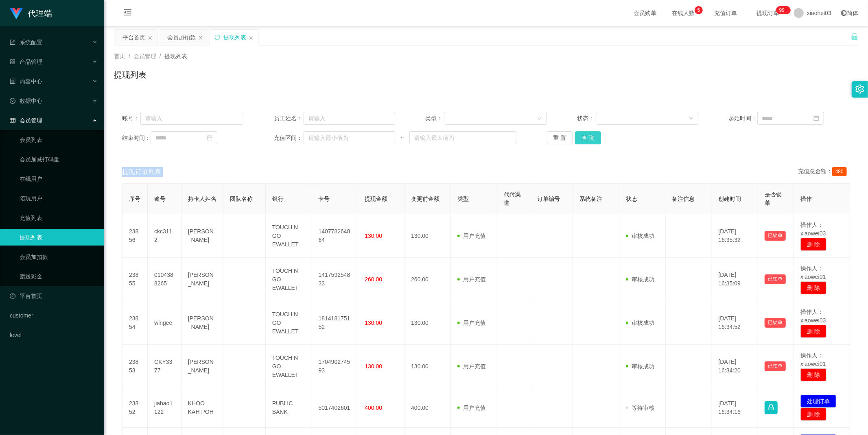 The width and height of the screenshot is (868, 435). What do you see at coordinates (54, 296) in the screenshot?
I see `a: 图标: dashboard平台首页` at bounding box center [54, 296].